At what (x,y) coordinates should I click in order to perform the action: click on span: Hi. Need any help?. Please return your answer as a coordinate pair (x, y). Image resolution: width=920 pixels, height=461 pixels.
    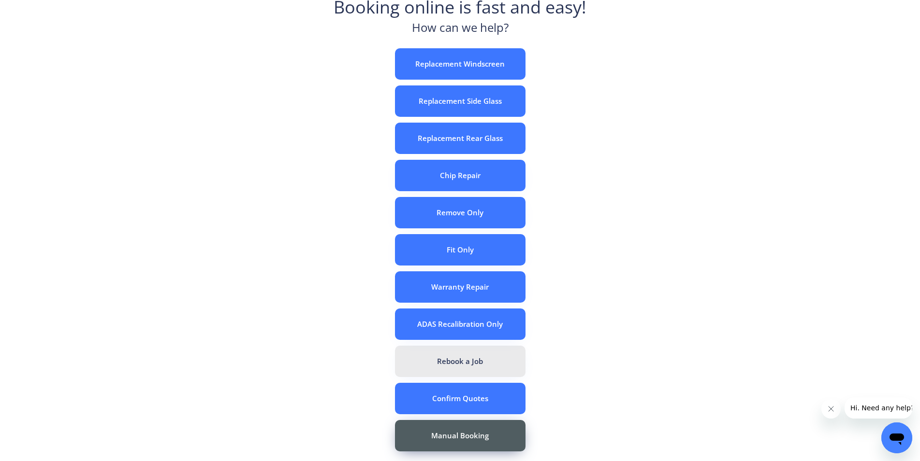
    Looking at the image, I should click on (38, 11).